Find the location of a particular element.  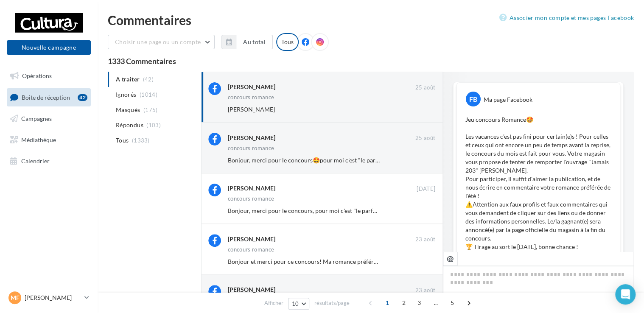

span: 2 is located at coordinates (404, 303).